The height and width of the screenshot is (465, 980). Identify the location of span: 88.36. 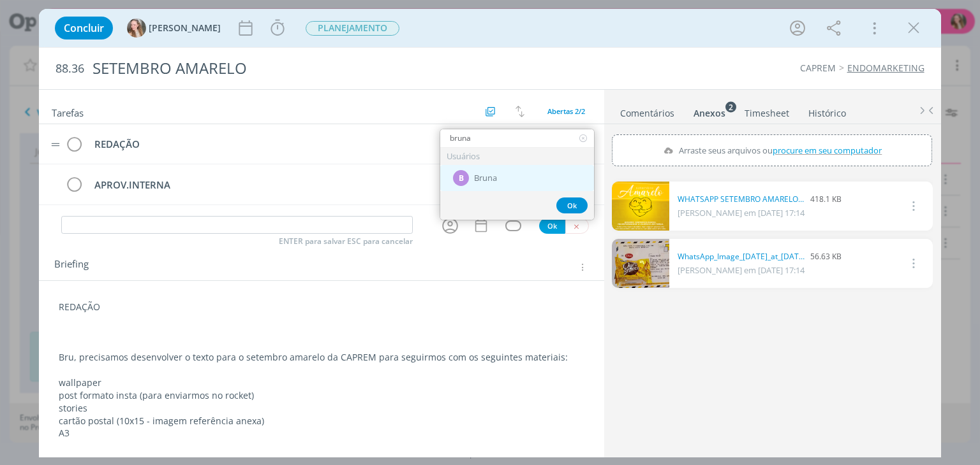
(70, 69).